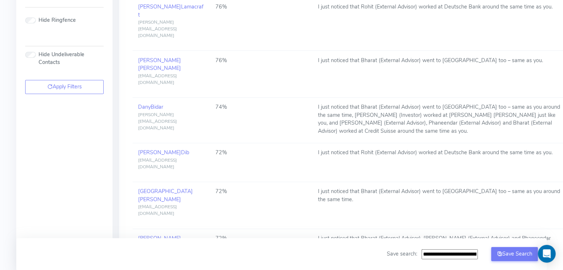  I want to click on div: Open Intercom Messenger, so click(546, 254).